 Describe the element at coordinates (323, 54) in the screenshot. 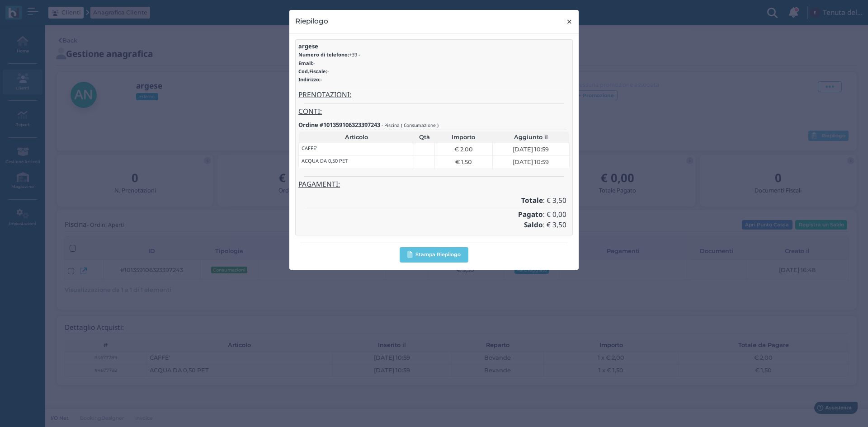

I see `b: Numero di telefono:` at that location.